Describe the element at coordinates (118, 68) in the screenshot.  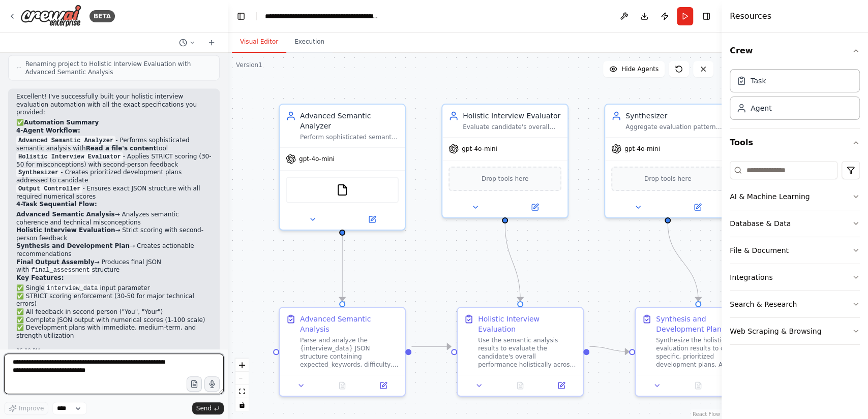
I see `span: Renaming project to Holistic Interview Evaluation with Advanced Semantic Analysis` at that location.